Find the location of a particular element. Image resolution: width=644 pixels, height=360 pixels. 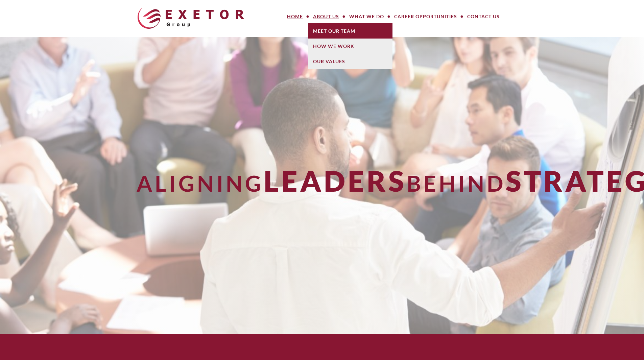

a: How We Work is located at coordinates (350, 46).